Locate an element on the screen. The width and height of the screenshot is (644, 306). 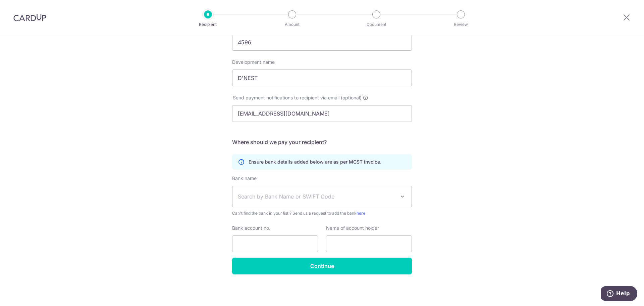
p: Ensure bank details added below are as per MCST invoice. is located at coordinates (315, 162).